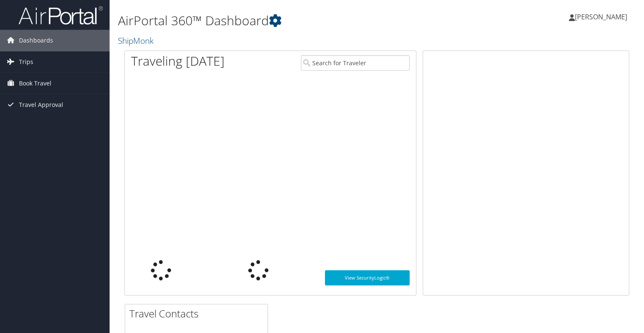 The height and width of the screenshot is (333, 644). Describe the element at coordinates (136, 40) in the screenshot. I see `a: ShipMonk` at that location.